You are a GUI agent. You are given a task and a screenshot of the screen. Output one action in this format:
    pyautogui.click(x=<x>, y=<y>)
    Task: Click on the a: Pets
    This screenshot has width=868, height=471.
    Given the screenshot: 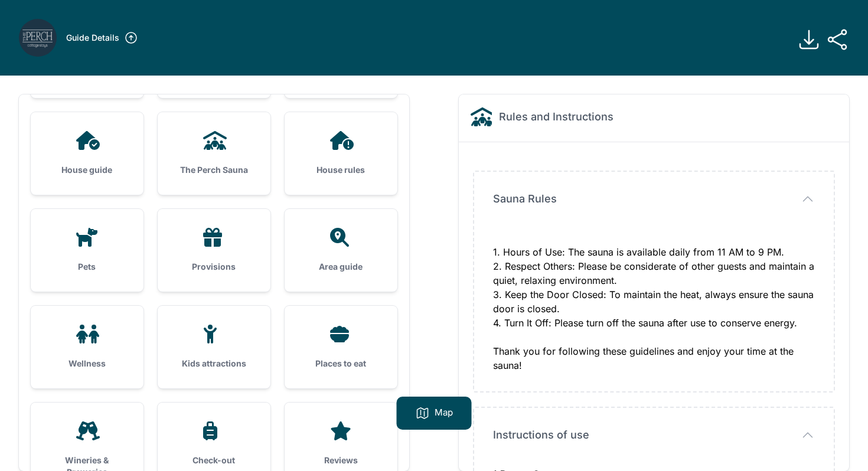 What is the action you would take?
    pyautogui.click(x=87, y=250)
    